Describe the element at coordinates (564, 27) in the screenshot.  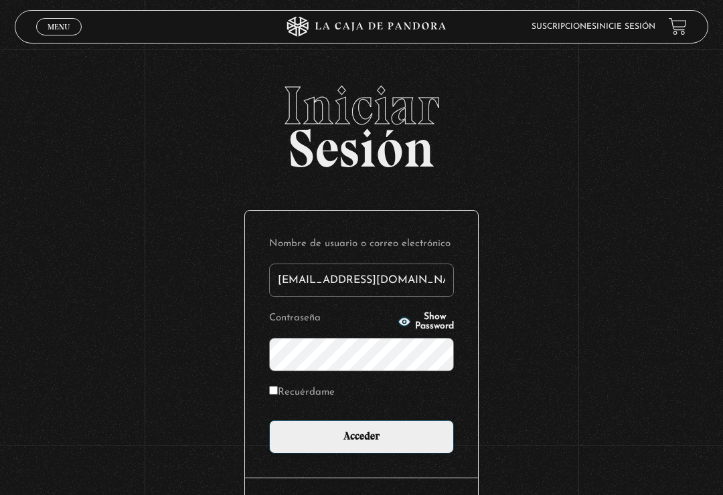
I see `a: Suscripciones` at that location.